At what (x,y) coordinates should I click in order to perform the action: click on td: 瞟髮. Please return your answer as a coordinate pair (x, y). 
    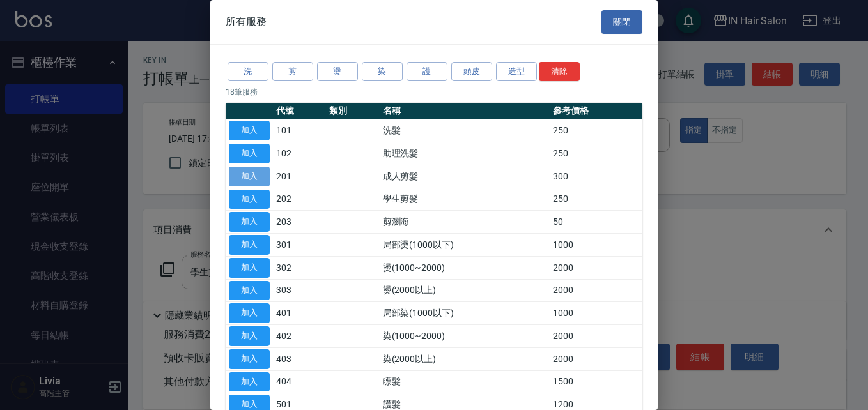
    Looking at the image, I should click on (465, 382).